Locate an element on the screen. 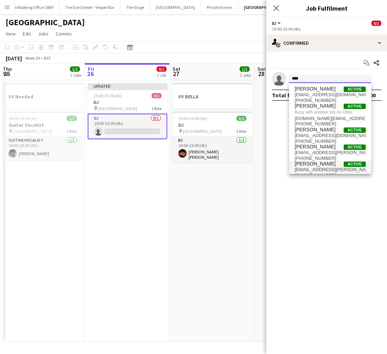 This screenshot has height=354, width=387. span: +447399912019 is located at coordinates (330, 124).